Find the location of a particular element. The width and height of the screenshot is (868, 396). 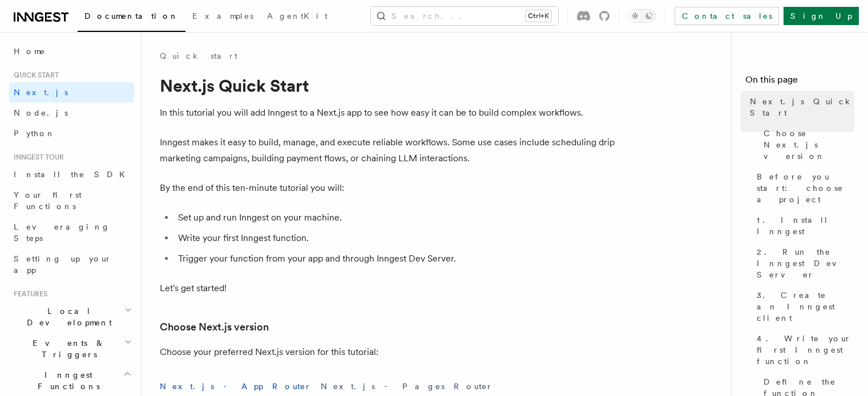

span: Home is located at coordinates (30, 51).